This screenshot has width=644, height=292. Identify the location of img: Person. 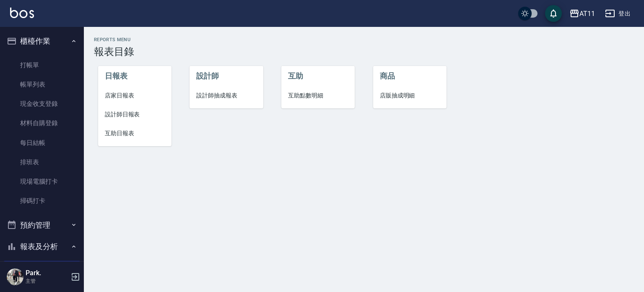
(15, 276).